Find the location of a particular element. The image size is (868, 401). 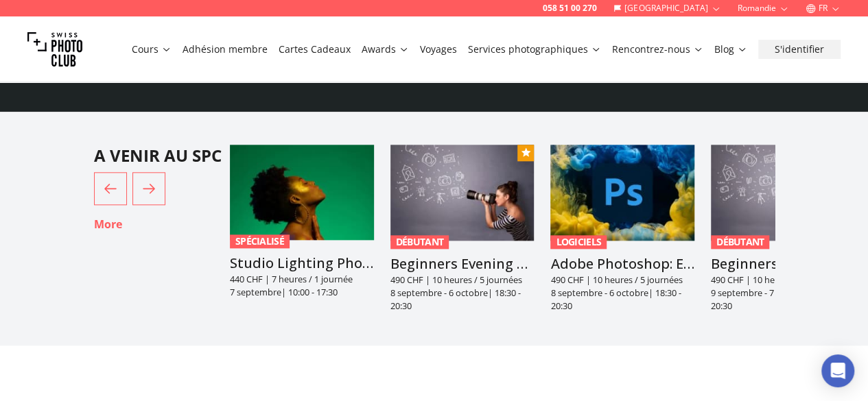

small: 7 septembre | 10:00 - 17:30 is located at coordinates (302, 292).